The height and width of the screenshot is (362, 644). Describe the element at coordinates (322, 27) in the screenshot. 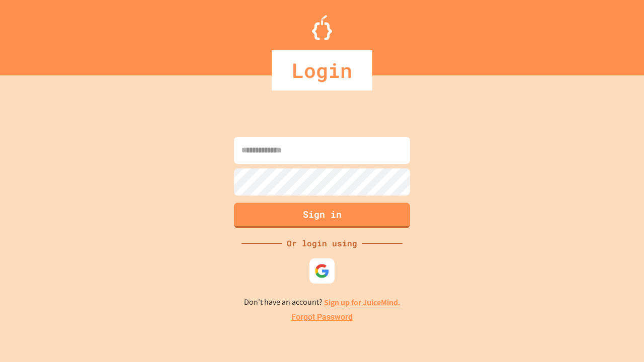

I see `img: Logo.svg` at that location.